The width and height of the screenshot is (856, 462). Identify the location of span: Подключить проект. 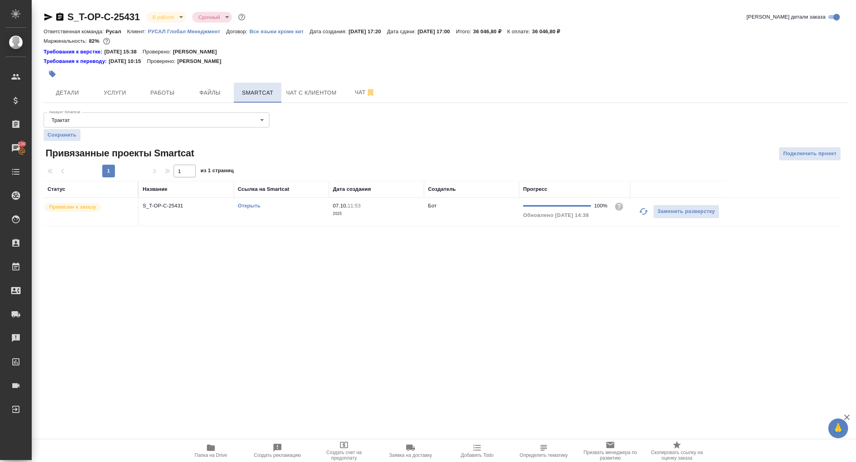
(810, 154).